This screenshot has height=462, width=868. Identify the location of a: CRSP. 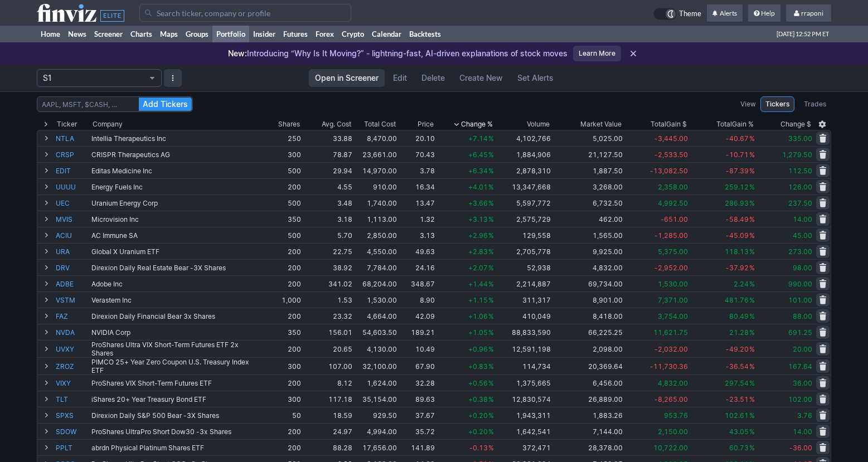
(72, 154).